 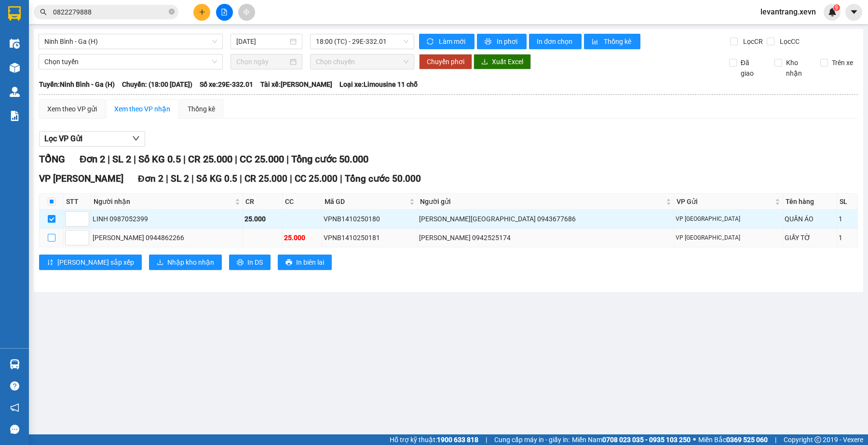 What do you see at coordinates (595, 42) in the screenshot?
I see `span: bar-chart` at bounding box center [595, 42].